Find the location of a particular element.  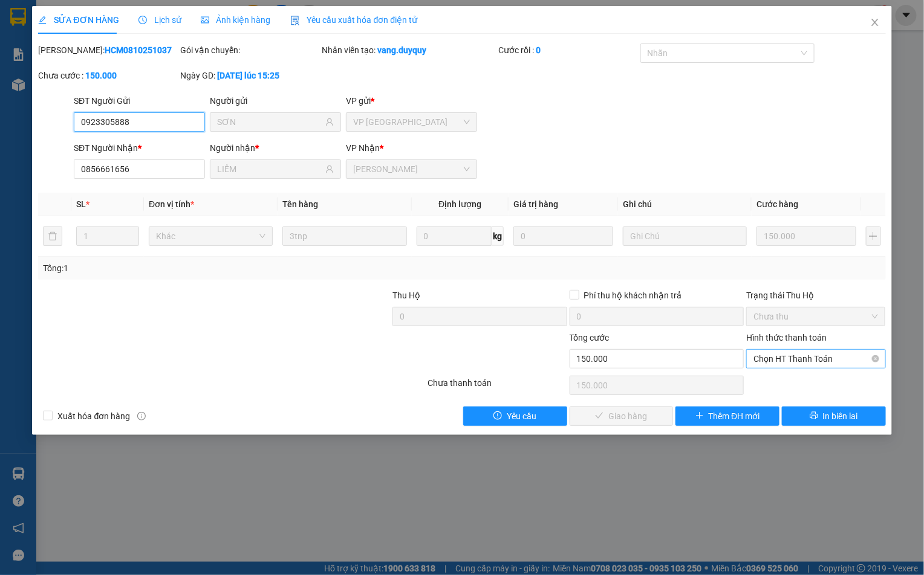

span: printer is located at coordinates (814, 416).